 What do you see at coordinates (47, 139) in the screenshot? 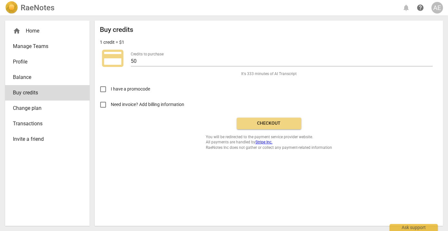
I see `a: Invite a friend` at bounding box center [47, 139].